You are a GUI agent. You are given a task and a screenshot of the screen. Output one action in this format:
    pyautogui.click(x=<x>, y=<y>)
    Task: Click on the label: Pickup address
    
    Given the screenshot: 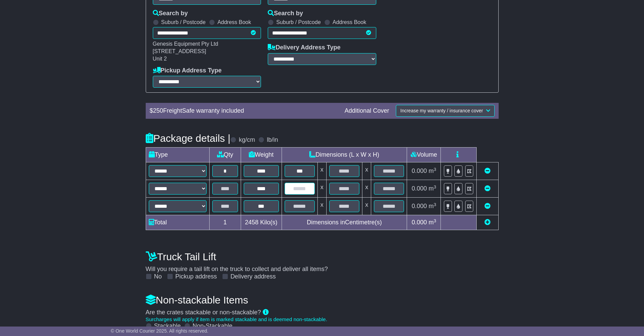 What is the action you would take?
    pyautogui.click(x=196, y=276)
    